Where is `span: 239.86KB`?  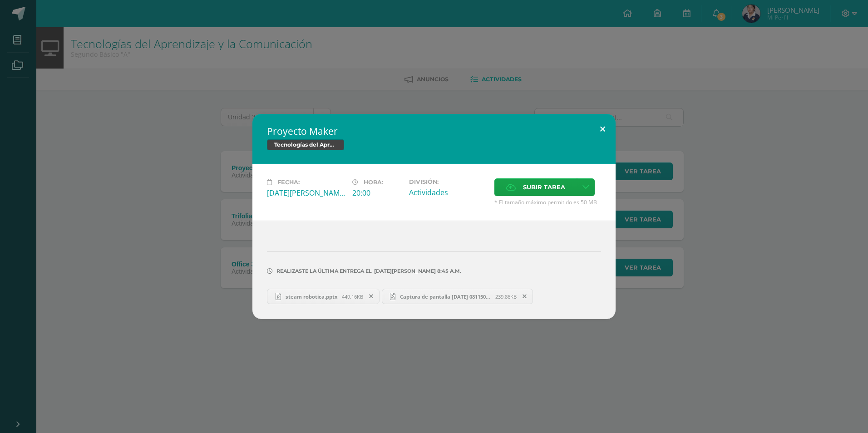 span: 239.86KB is located at coordinates (506, 296).